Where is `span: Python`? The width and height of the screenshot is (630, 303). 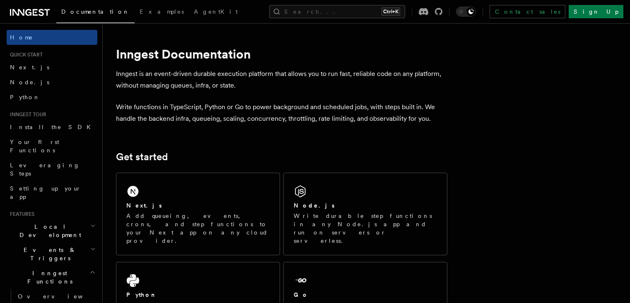
span: Python is located at coordinates (25, 97).